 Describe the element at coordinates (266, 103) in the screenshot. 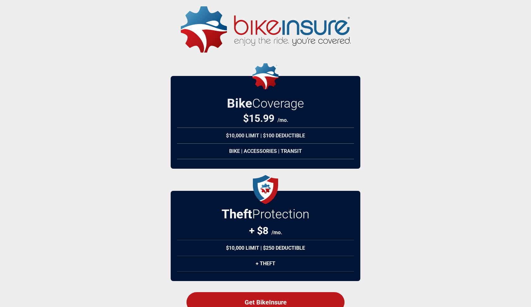

I see `h2: Bike` at that location.